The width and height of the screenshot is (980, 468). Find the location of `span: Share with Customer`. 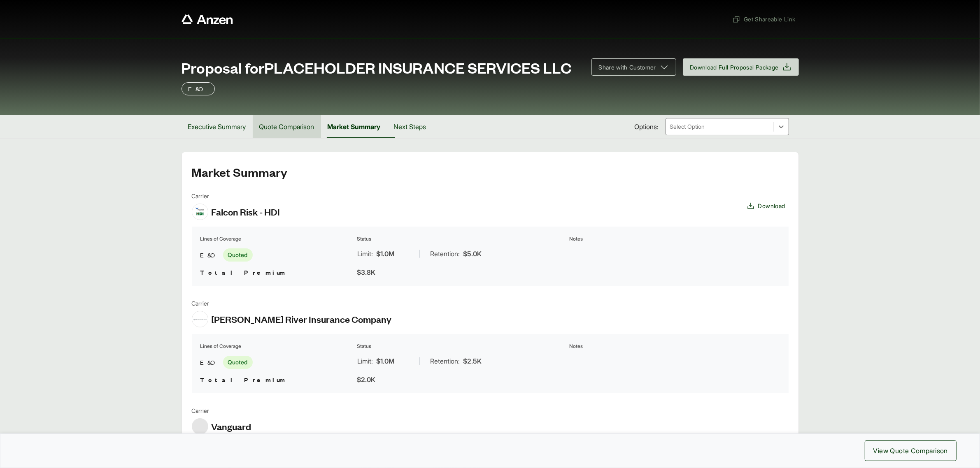

span: Share with Customer is located at coordinates (628, 67).